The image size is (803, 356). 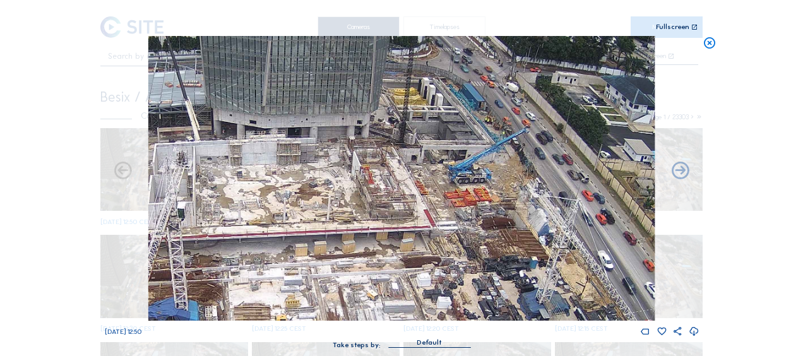 I want to click on i: Forward, so click(x=122, y=171).